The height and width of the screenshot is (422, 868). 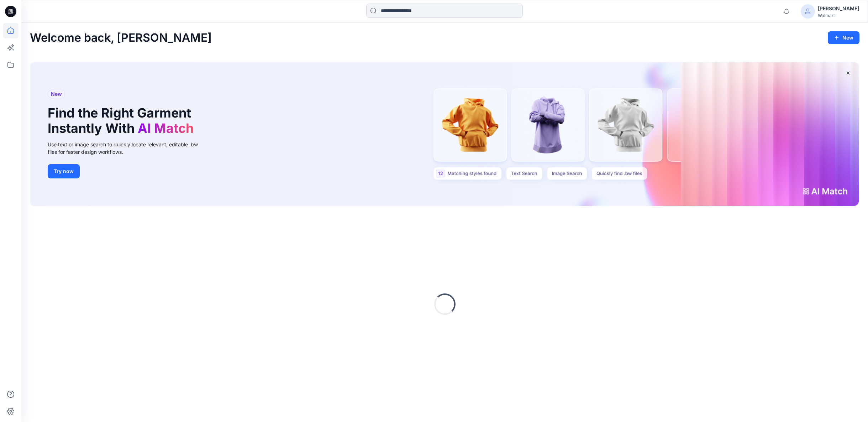 What do you see at coordinates (64, 171) in the screenshot?
I see `a: Try now` at bounding box center [64, 171].